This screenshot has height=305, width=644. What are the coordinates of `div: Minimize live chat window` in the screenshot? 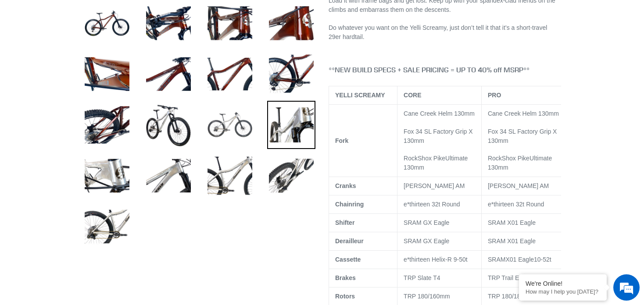 It's located at (154, 15).